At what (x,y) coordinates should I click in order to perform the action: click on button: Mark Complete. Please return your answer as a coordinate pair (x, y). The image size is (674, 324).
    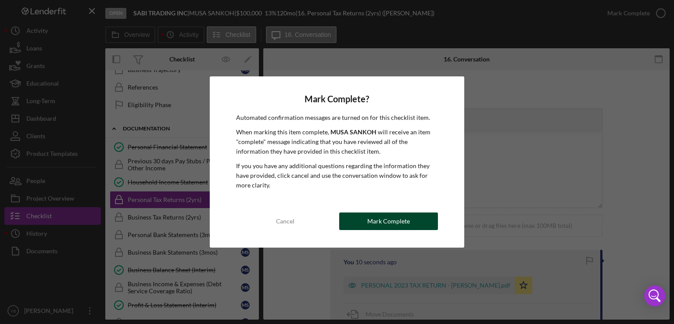
    Looking at the image, I should click on (388, 221).